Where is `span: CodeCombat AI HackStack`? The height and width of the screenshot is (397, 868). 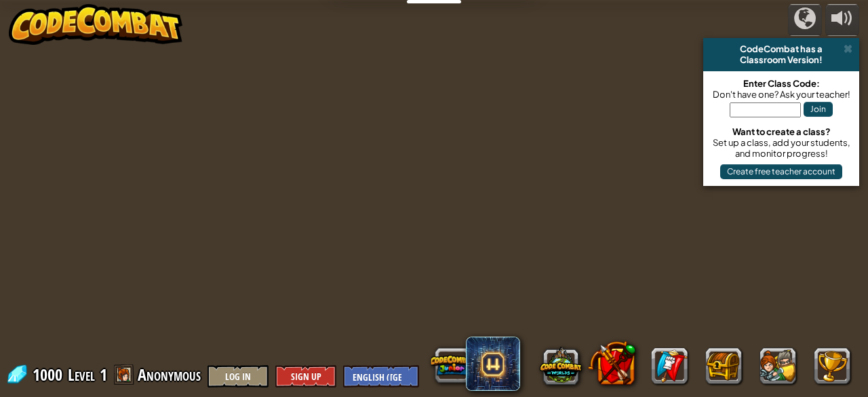
span: CodeCombat AI HackStack is located at coordinates (493, 363).